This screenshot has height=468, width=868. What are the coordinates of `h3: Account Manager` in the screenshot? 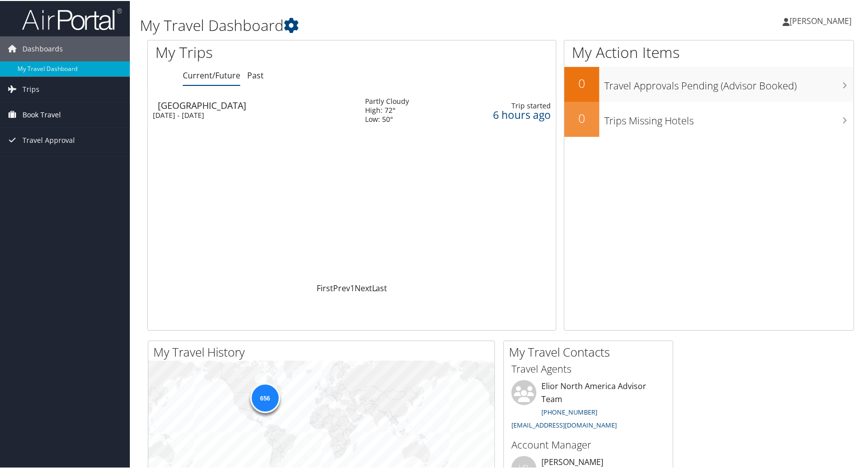 It's located at (588, 444).